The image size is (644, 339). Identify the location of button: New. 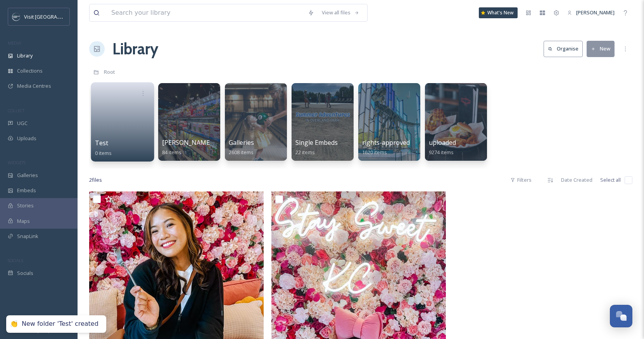
(600, 48).